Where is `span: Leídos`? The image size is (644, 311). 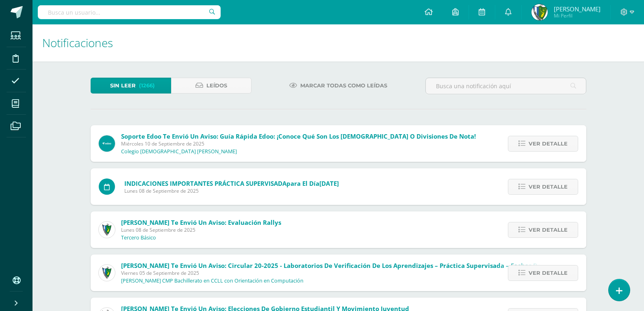 span: Leídos is located at coordinates (216, 85).